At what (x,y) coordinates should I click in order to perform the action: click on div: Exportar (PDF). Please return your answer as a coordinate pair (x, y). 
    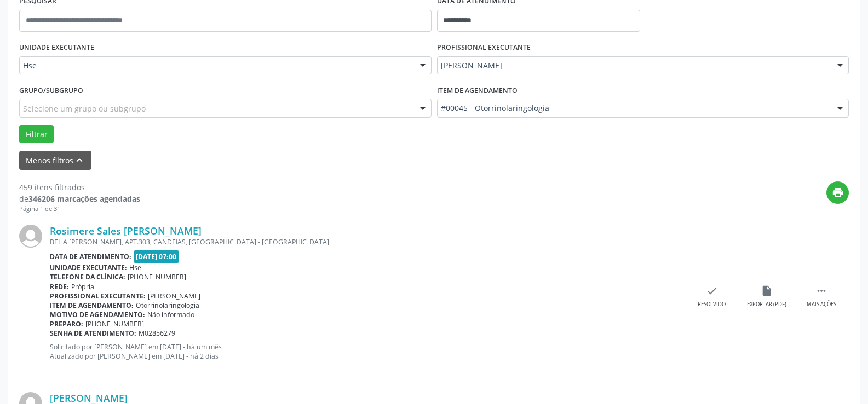
    Looking at the image, I should click on (766, 305).